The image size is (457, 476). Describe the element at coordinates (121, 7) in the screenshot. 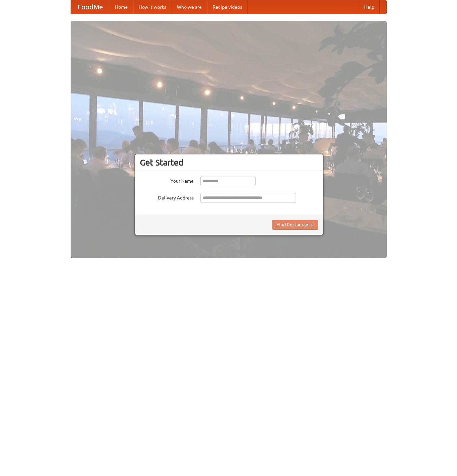

I see `a: Home` at that location.